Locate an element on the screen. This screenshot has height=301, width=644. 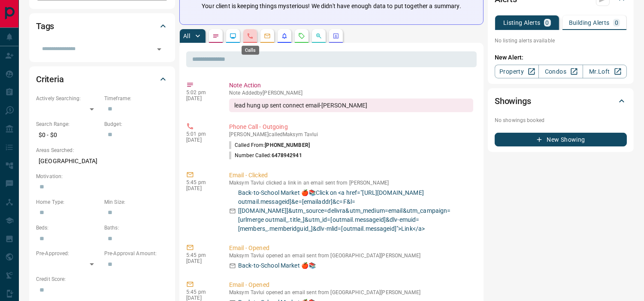
p: Motivation: is located at coordinates (102, 176).